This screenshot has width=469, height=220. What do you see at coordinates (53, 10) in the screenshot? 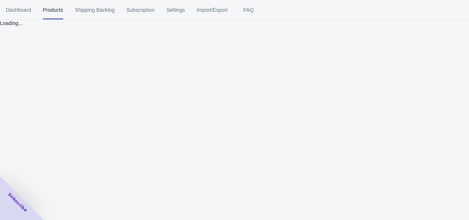
I see `span: Products` at bounding box center [53, 10].